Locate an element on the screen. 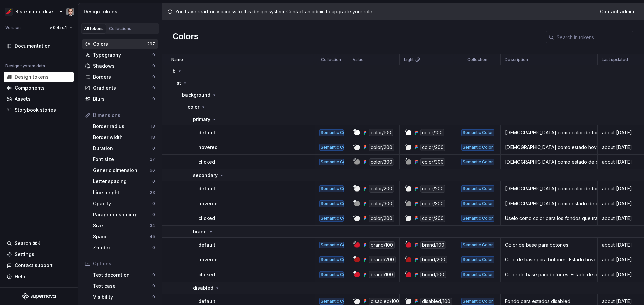  button: Search ⌘K is located at coordinates (39, 244).